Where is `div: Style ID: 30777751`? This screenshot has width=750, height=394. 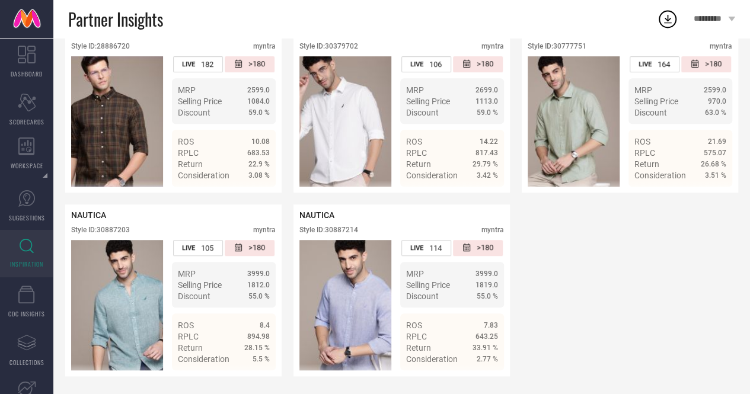
div: Style ID: 30777751 is located at coordinates (557, 46).